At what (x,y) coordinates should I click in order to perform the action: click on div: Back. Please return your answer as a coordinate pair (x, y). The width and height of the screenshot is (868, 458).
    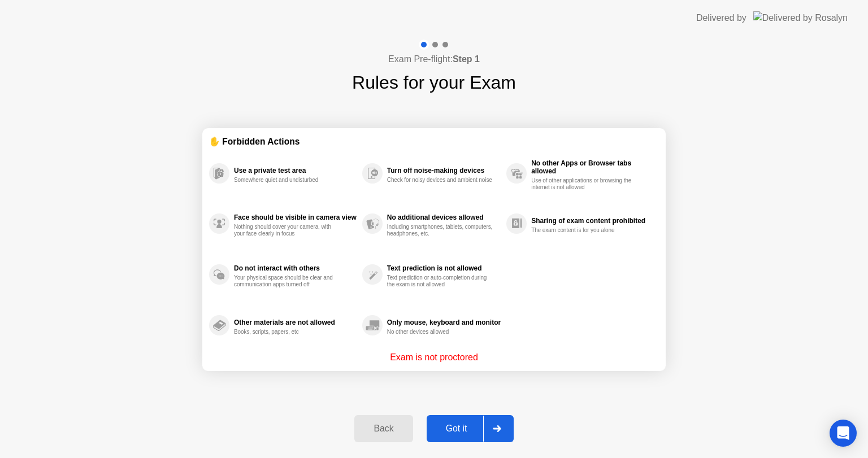
    Looking at the image, I should click on (383, 429).